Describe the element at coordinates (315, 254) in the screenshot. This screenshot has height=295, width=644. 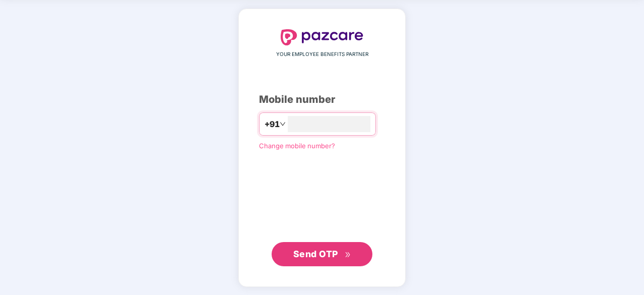
I see `span: Send OTP` at that location.